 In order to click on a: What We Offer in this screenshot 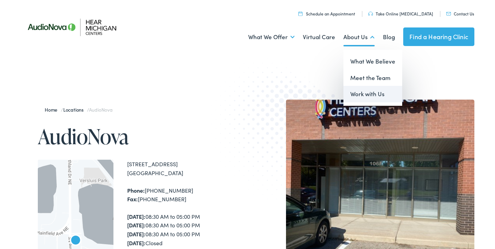, I will do `click(271, 37)`.